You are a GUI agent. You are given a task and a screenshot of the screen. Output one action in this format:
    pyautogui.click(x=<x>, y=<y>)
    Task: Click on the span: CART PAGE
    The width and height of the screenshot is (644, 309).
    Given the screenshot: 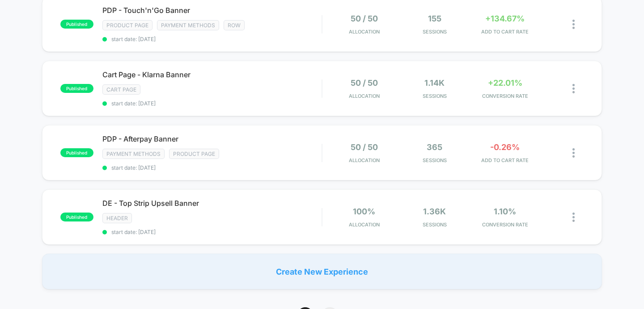 What is the action you would take?
    pyautogui.click(x=121, y=89)
    